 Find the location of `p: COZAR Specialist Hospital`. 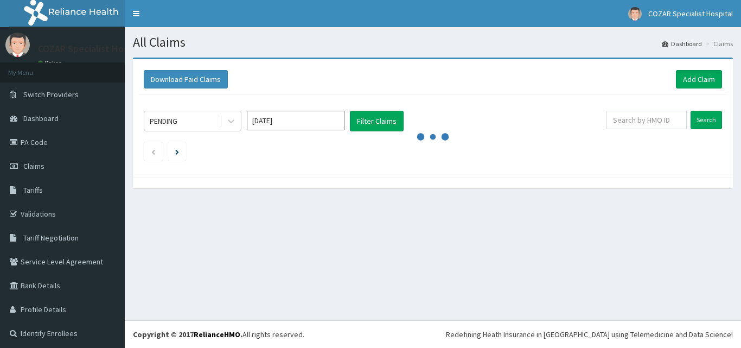

p: COZAR Specialist Hospital is located at coordinates (93, 49).